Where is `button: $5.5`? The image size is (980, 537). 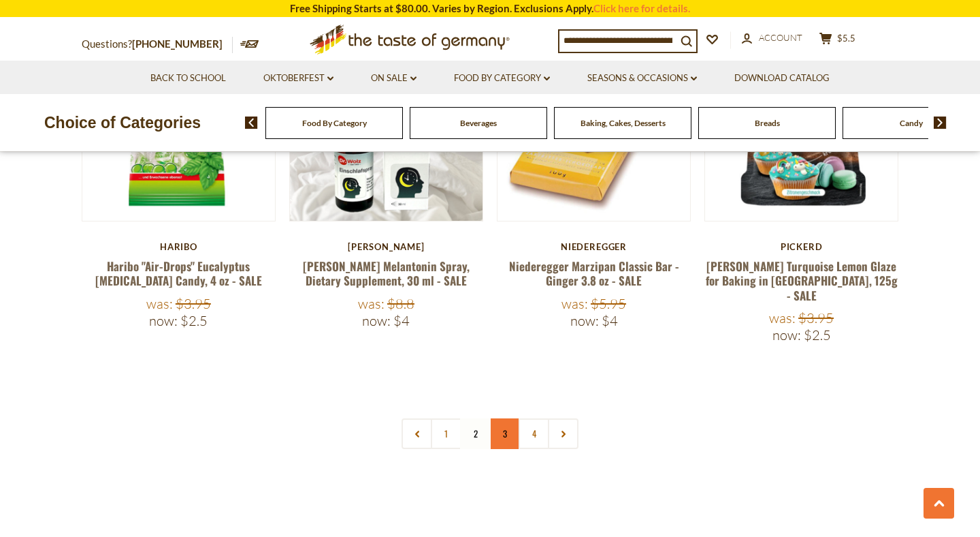 button: $5.5 is located at coordinates (838, 41).